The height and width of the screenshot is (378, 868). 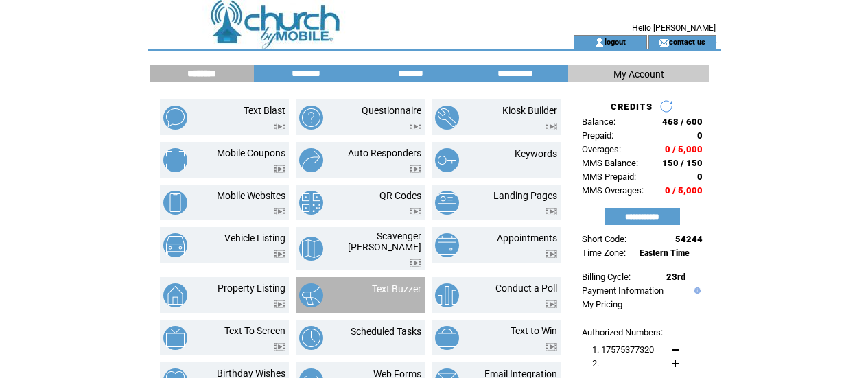 I want to click on img: scavenger-hunt.png, so click(x=311, y=249).